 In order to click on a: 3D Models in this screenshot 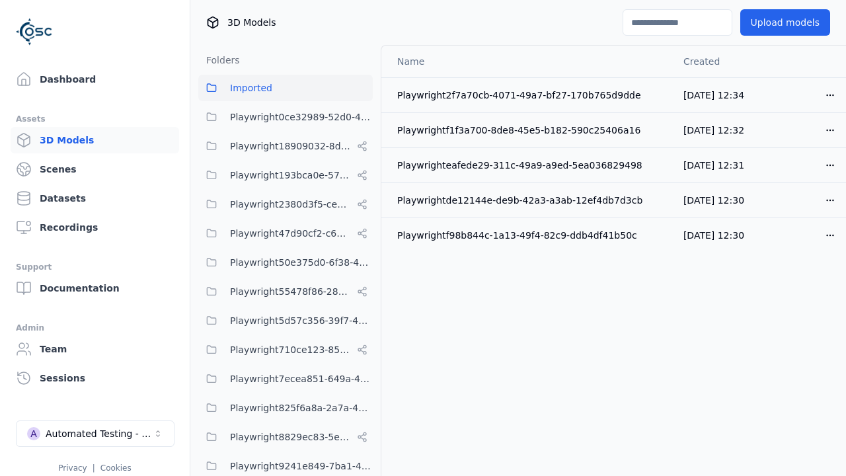, I will do `click(95, 140)`.